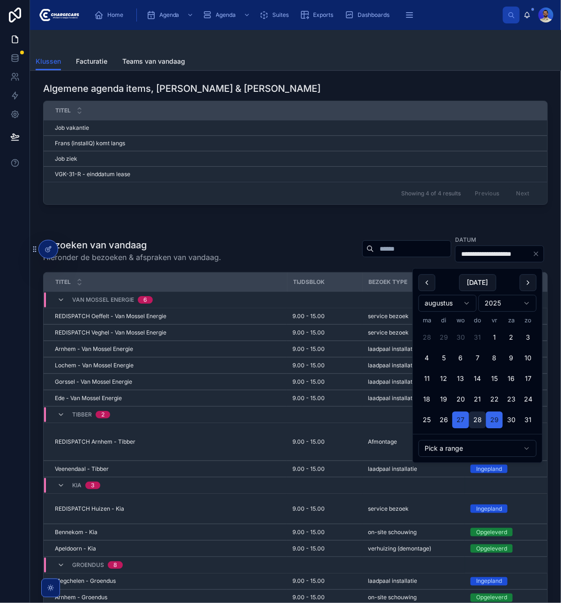 The width and height of the screenshot is (561, 603). I want to click on a: Arnhem - Van Mossel Energie, so click(168, 349).